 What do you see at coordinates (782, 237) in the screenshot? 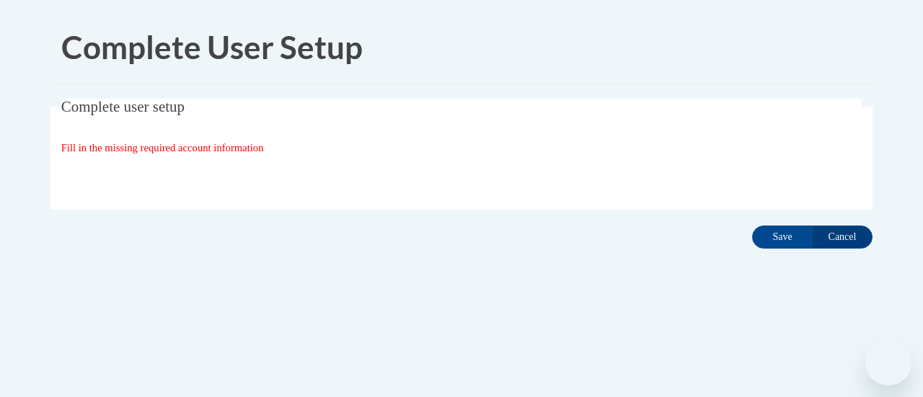
I see `input: Save` at bounding box center [782, 237].